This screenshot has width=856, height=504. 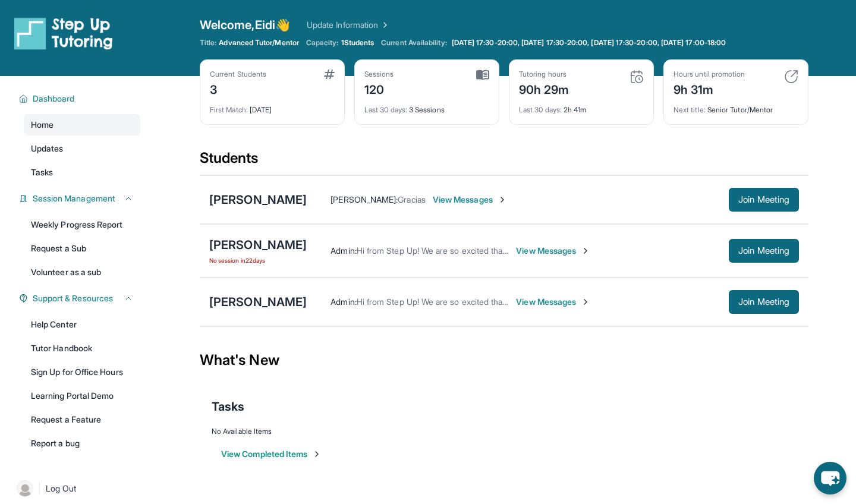 What do you see at coordinates (80, 99) in the screenshot?
I see `button: Dashboard` at bounding box center [80, 99].